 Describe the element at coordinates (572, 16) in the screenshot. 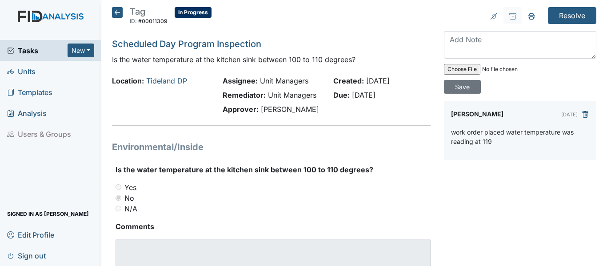

I see `input: Resolve` at that location.